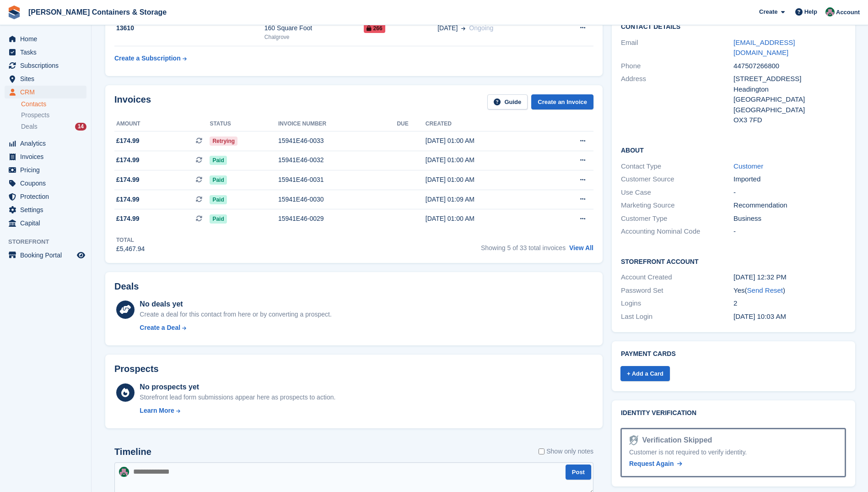  I want to click on h2: Prospects, so click(136, 369).